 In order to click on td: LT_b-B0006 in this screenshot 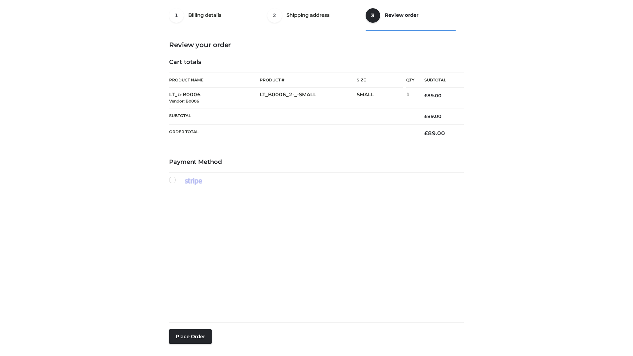, I will do `click(214, 98)`.